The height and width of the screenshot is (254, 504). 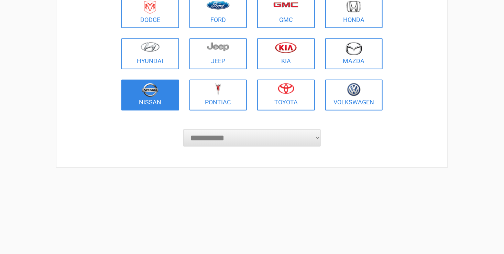 I want to click on img: mazda, so click(x=354, y=48).